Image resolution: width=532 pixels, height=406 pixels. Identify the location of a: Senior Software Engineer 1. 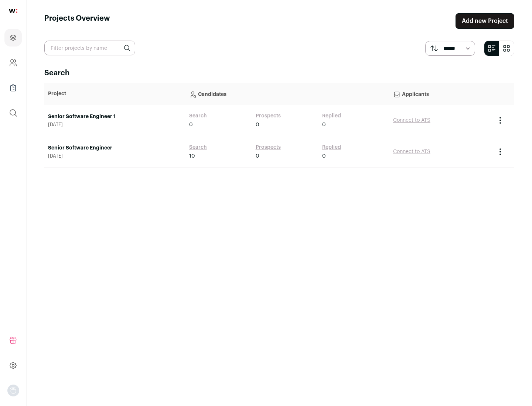
(115, 117).